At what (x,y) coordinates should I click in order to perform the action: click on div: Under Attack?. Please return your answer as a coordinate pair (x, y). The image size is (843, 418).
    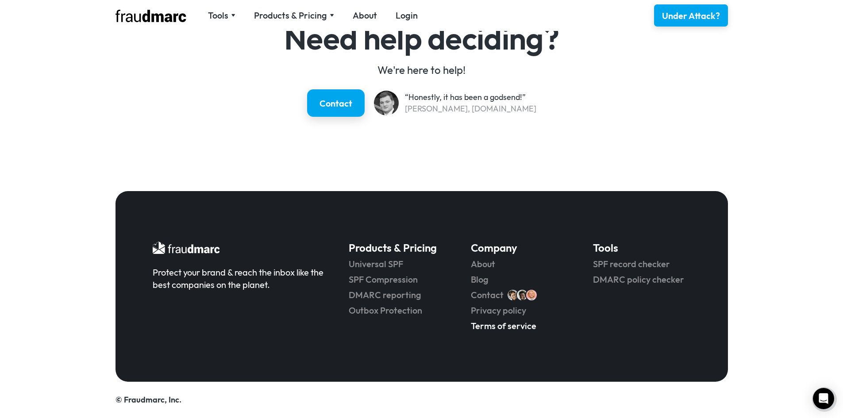
    Looking at the image, I should click on (691, 16).